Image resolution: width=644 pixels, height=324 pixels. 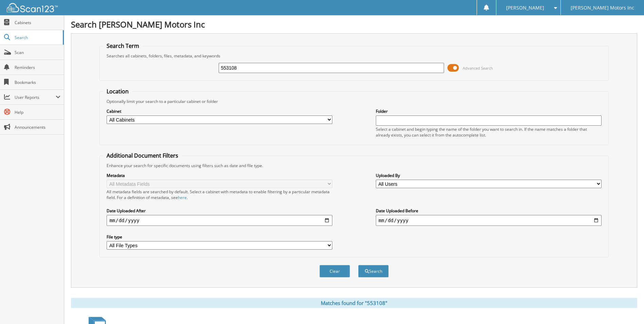 What do you see at coordinates (373, 271) in the screenshot?
I see `button: Search` at bounding box center [373, 271].